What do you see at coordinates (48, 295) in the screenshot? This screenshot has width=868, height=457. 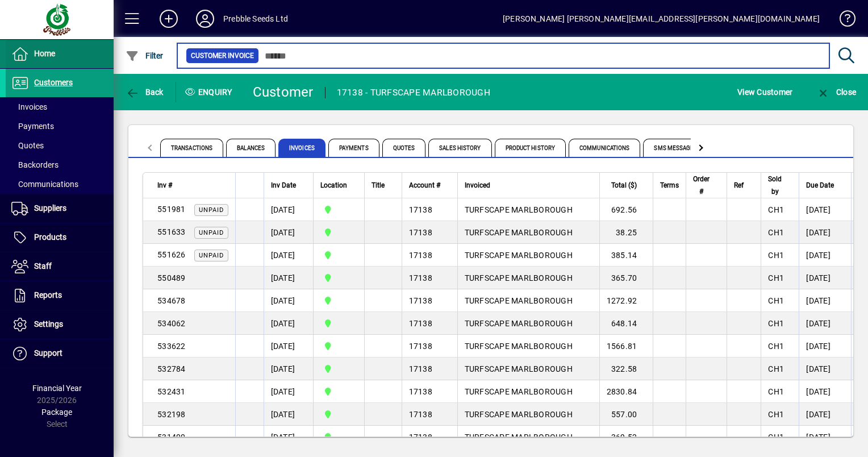 I see `span: Reports` at bounding box center [48, 295].